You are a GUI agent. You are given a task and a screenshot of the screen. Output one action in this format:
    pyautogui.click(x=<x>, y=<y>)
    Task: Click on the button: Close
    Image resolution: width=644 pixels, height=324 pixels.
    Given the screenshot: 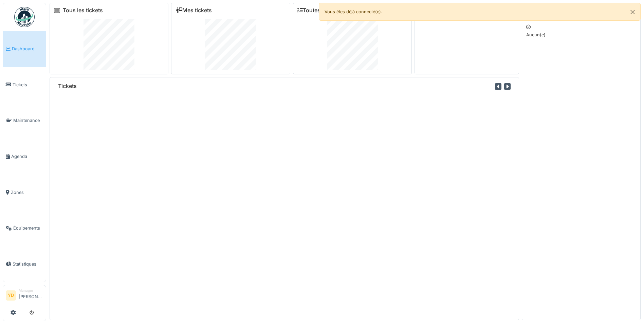 What is the action you would take?
    pyautogui.click(x=633, y=12)
    